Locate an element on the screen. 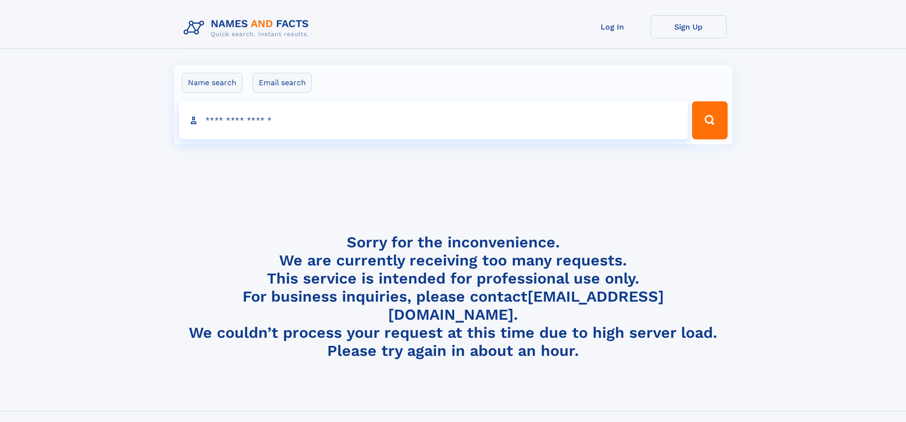 The height and width of the screenshot is (422, 906). img: Logo Names and Facts is located at coordinates (248, 28).